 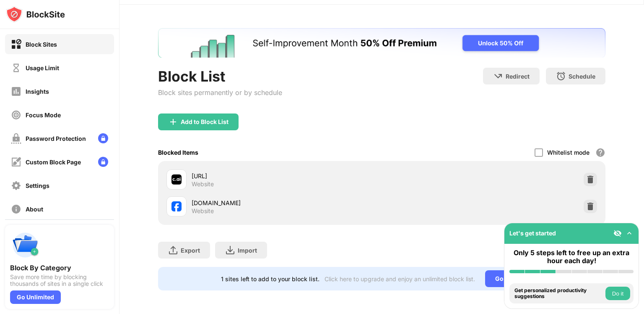 I want to click on div: 1 sites left to add to your block list., so click(x=270, y=278).